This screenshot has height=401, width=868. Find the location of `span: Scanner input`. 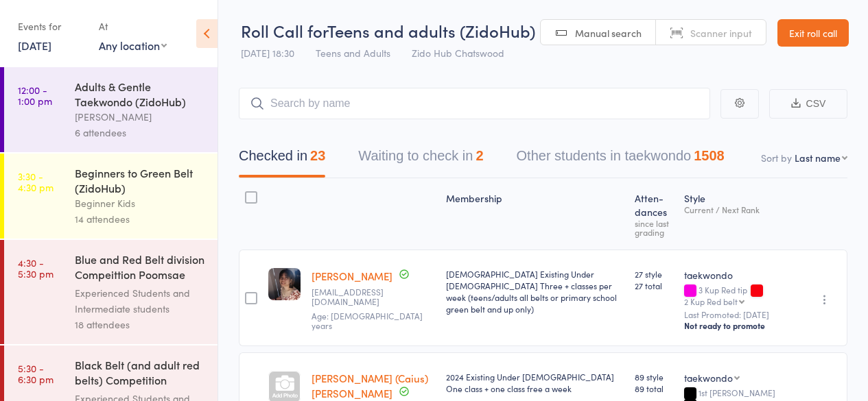

span: Scanner input is located at coordinates (721, 33).